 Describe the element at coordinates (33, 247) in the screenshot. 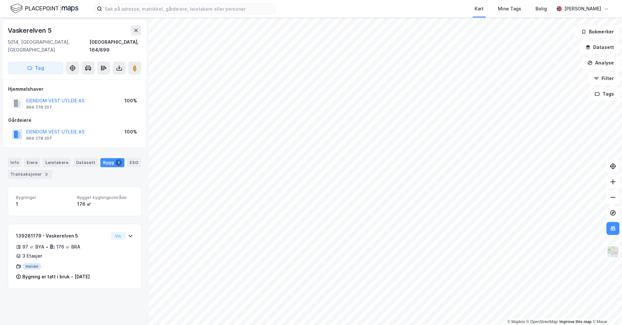

I see `div: 97 ㎡ BYA` at that location.